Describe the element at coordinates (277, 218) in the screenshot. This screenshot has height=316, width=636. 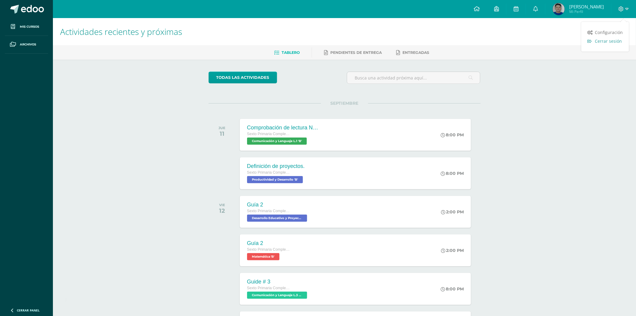
I see `span: Desarrollo Educativo y Proyecto de Vida 'B'` at that location.